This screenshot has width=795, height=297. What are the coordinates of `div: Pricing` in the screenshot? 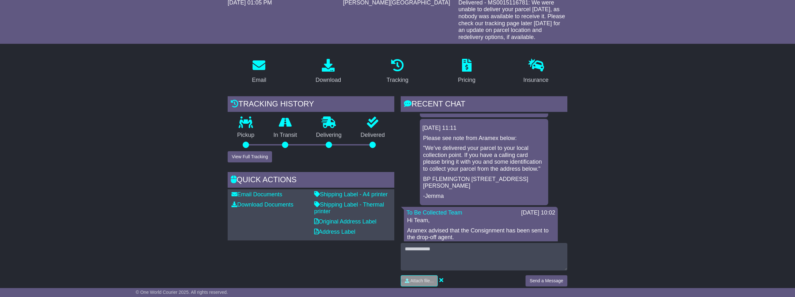 It's located at (467, 80).